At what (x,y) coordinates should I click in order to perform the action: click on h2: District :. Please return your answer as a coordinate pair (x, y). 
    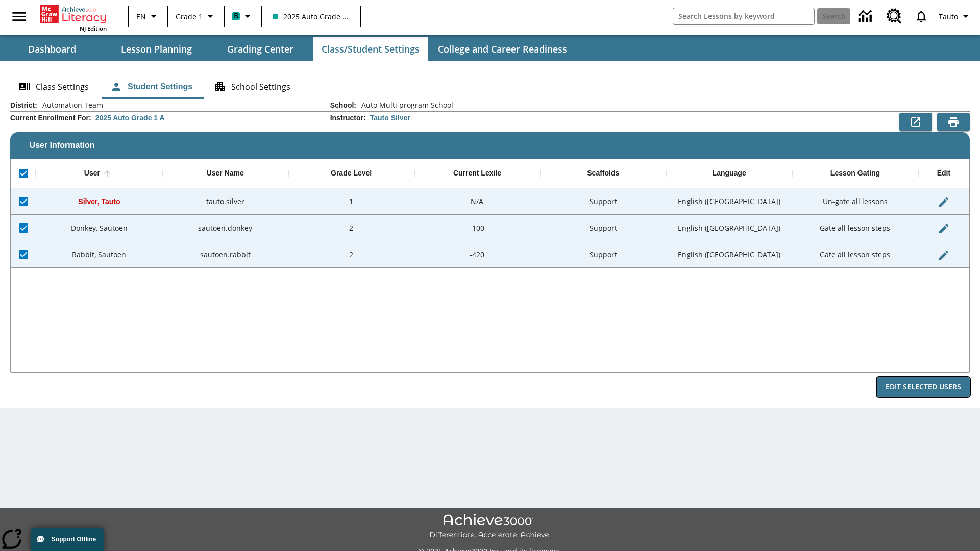
    Looking at the image, I should click on (24, 105).